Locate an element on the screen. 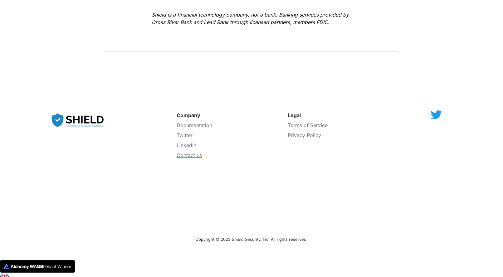 The image size is (503, 277). span: Twitter is located at coordinates (184, 135).